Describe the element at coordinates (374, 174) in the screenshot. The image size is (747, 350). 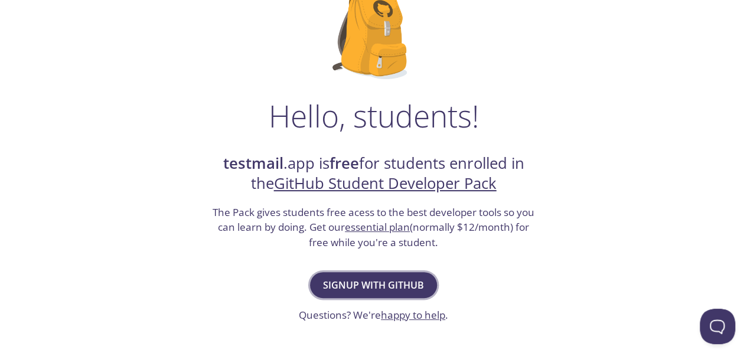
I see `h2: .app is for students enrolled in the` at that location.